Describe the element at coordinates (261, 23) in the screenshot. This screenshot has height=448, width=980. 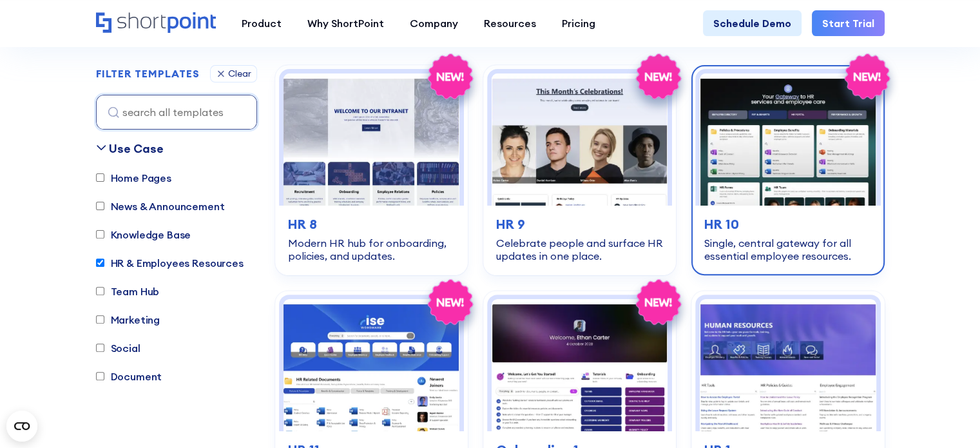
I see `div: Product` at that location.